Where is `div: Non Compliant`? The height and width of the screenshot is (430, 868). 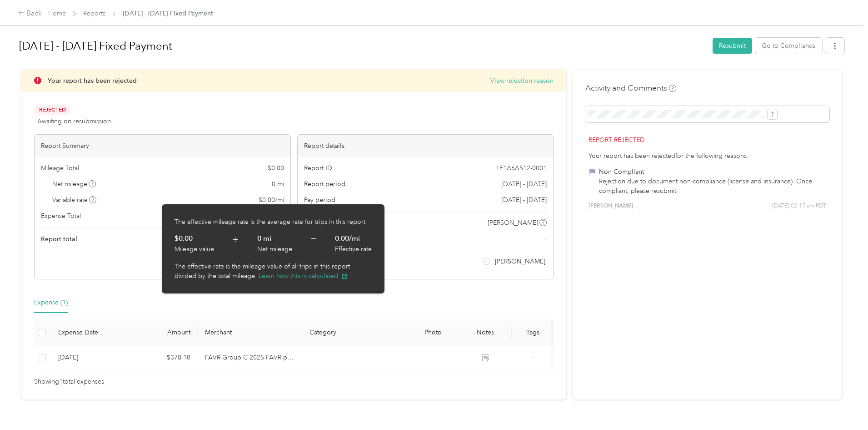 div: Non Compliant is located at coordinates (712, 171).